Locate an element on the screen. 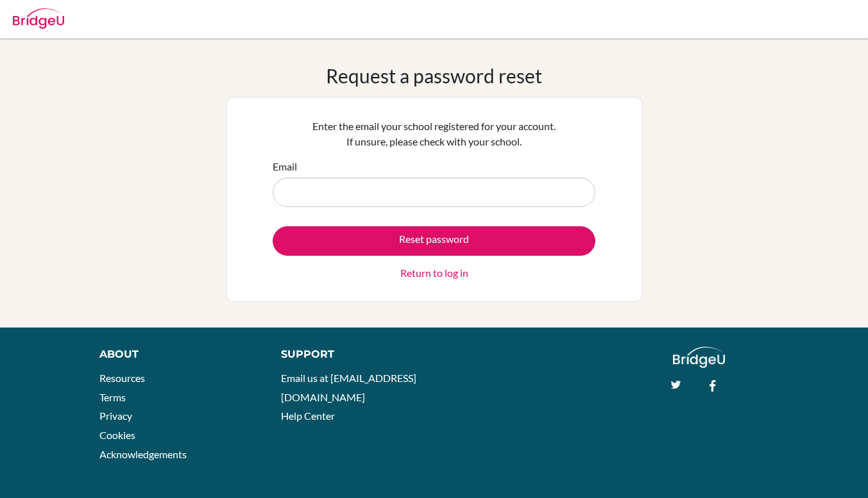 This screenshot has height=498, width=868. label: Email is located at coordinates (285, 167).